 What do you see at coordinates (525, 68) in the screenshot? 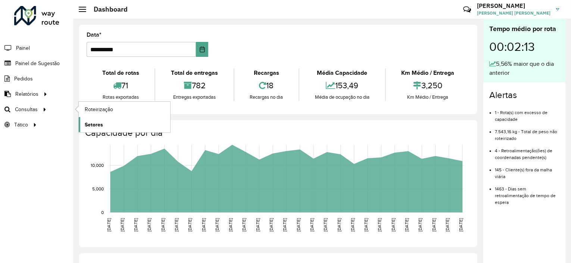
I see `div: 5,56% maior que o dia anterior` at bounding box center [525, 68].